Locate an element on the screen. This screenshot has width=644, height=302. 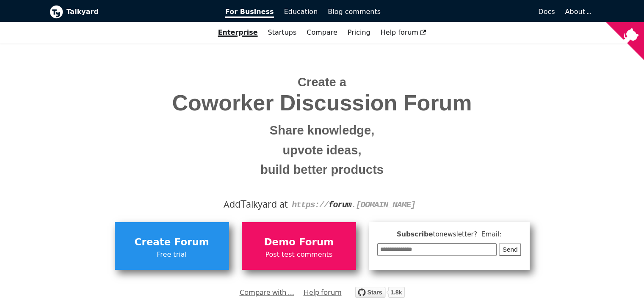
a: Docs is located at coordinates (473, 12).